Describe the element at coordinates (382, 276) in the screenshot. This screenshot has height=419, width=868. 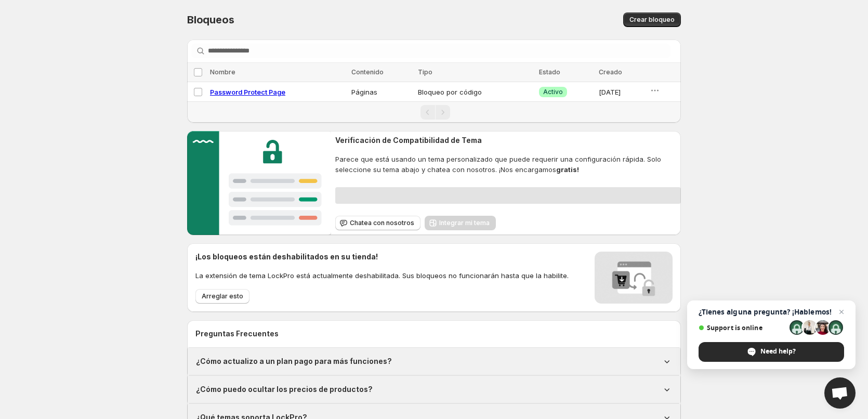
I see `p: La extensión de tema LockPro está actualmente deshabilitada. Sus bloqueos no funcionarán hasta qu...` at that location.